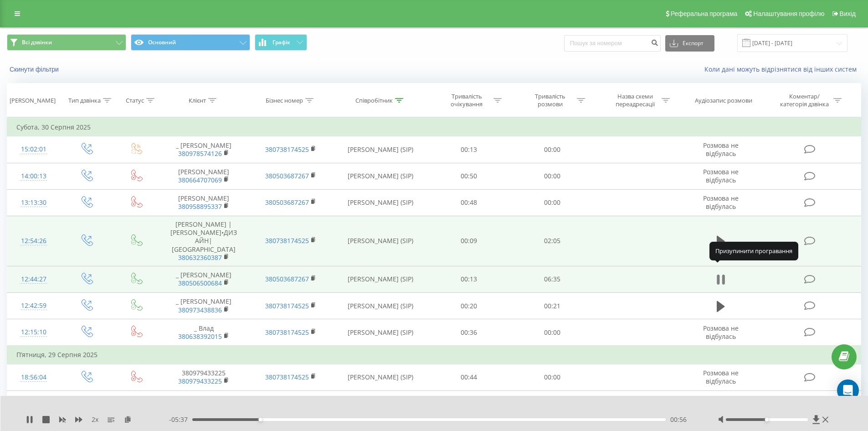  What do you see at coordinates (552, 279) in the screenshot?
I see `td: 06:35` at bounding box center [552, 279].